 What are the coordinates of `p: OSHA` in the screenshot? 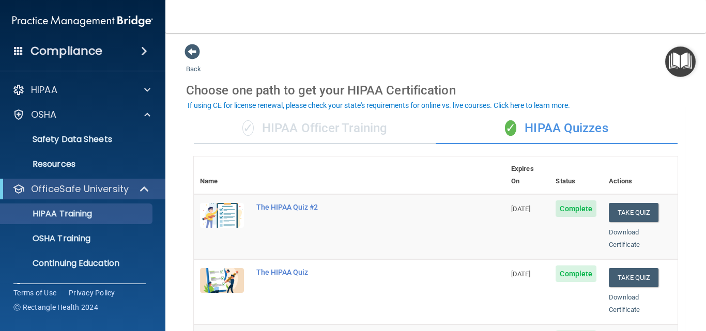 It's located at (44, 115).